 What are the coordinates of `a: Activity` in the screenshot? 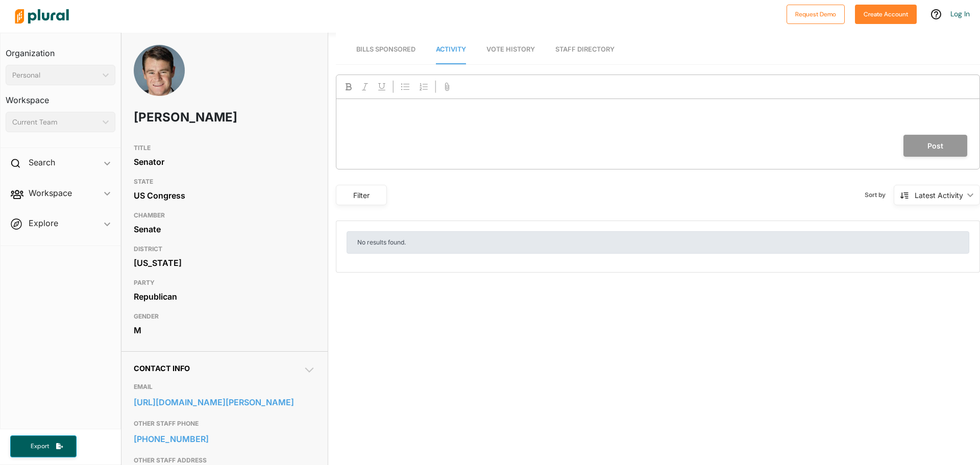 It's located at (451, 50).